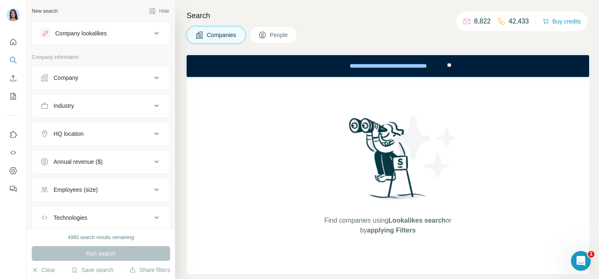  What do you see at coordinates (13, 189) in the screenshot?
I see `button: Feedback` at bounding box center [13, 189].